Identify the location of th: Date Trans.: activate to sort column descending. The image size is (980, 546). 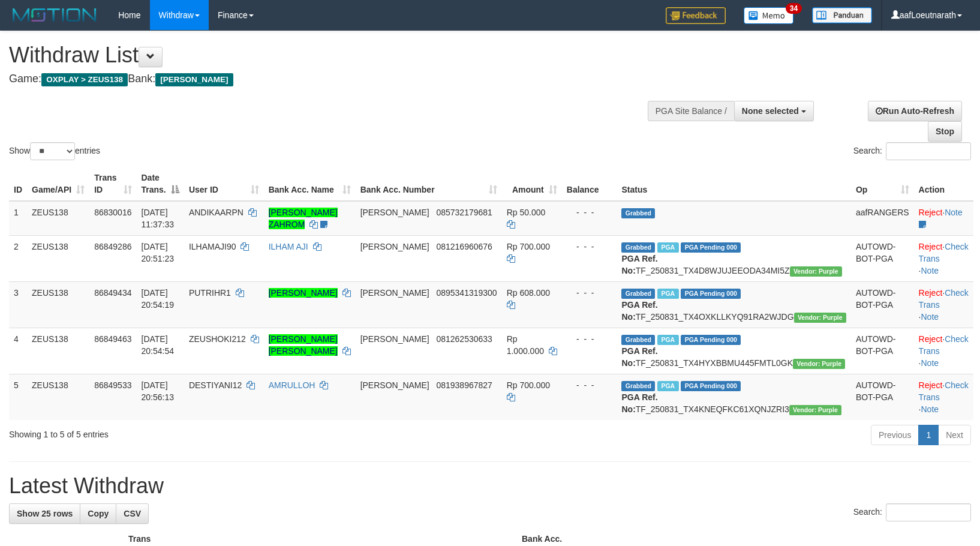
(160, 184).